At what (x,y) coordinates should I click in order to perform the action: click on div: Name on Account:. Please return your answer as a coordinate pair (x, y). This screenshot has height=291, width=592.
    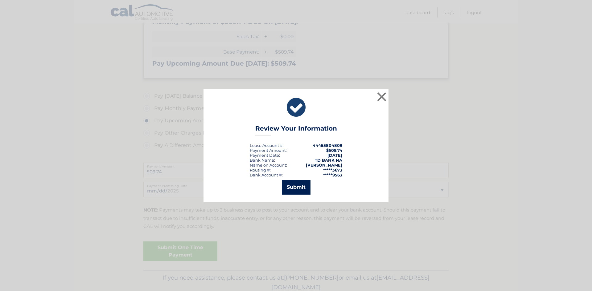
    Looking at the image, I should click on (268, 165).